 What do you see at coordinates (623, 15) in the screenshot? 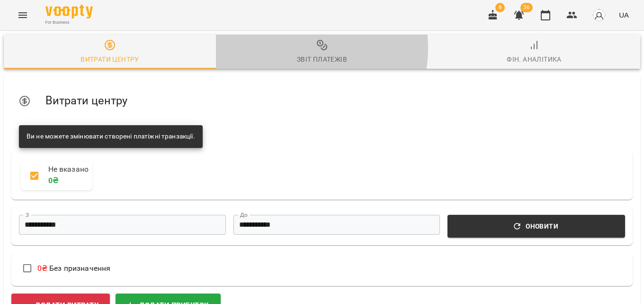
I see `span: UA` at bounding box center [623, 15].